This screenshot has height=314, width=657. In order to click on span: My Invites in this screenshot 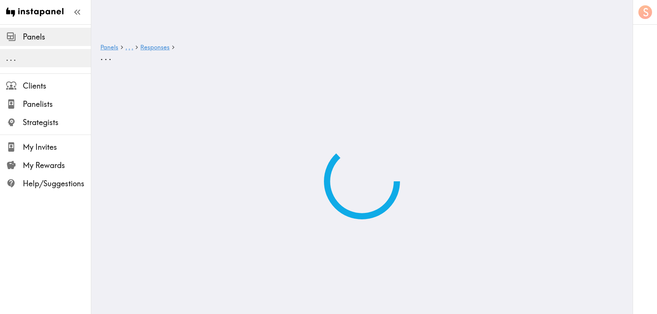, I will do `click(57, 147)`.